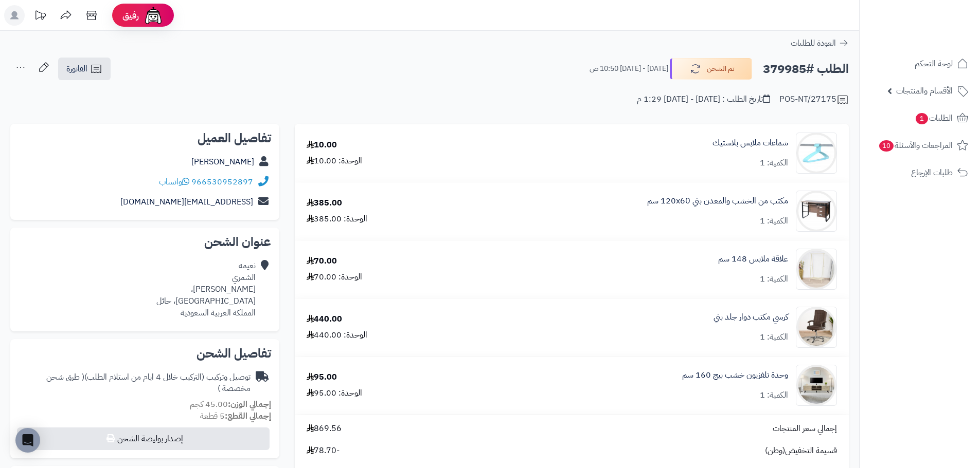 This screenshot has height=468, width=980. I want to click on h2: عنوان الشحن, so click(144, 242).